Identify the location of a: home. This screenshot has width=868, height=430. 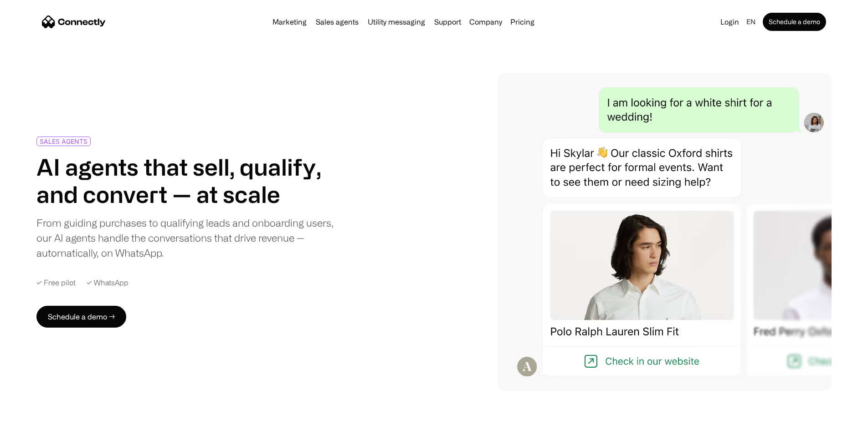
(74, 22).